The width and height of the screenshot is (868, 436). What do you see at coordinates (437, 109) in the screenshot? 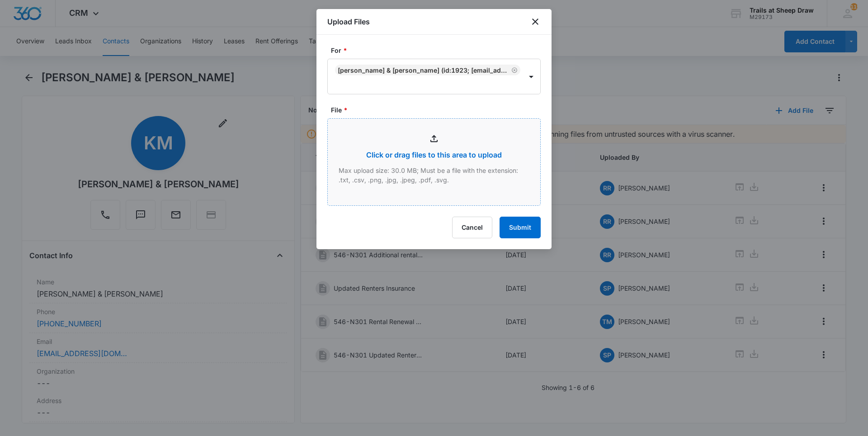
I see `label: File` at bounding box center [437, 109].